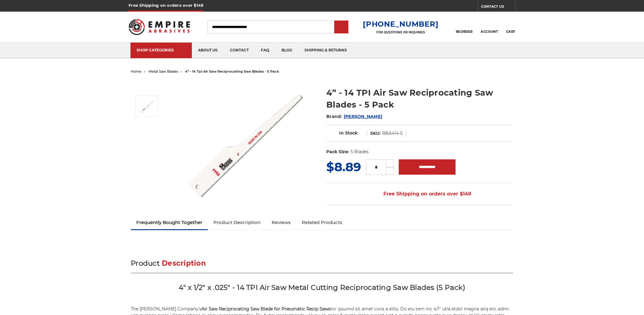 The width and height of the screenshot is (644, 315). I want to click on input: Submit, so click(341, 27).